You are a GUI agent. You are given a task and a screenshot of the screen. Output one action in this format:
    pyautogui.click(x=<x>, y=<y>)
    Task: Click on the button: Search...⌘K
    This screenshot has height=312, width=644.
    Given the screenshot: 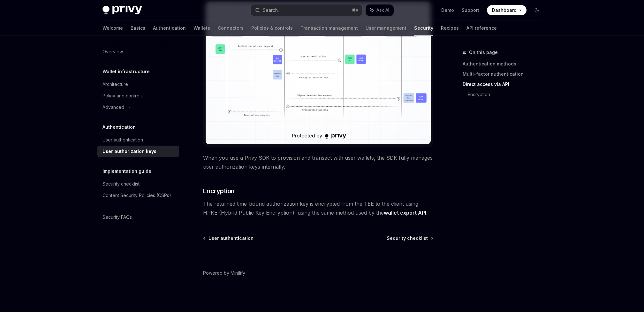 What is the action you would take?
    pyautogui.click(x=307, y=10)
    